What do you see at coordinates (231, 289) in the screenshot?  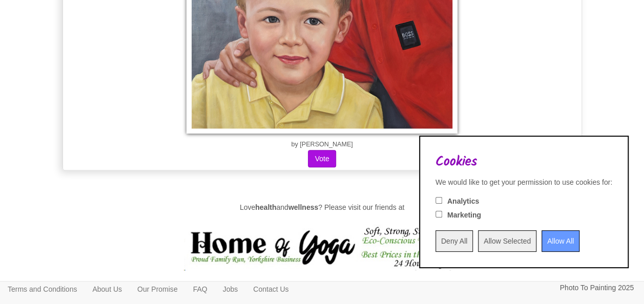 I see `a: Jobs` at bounding box center [231, 289].